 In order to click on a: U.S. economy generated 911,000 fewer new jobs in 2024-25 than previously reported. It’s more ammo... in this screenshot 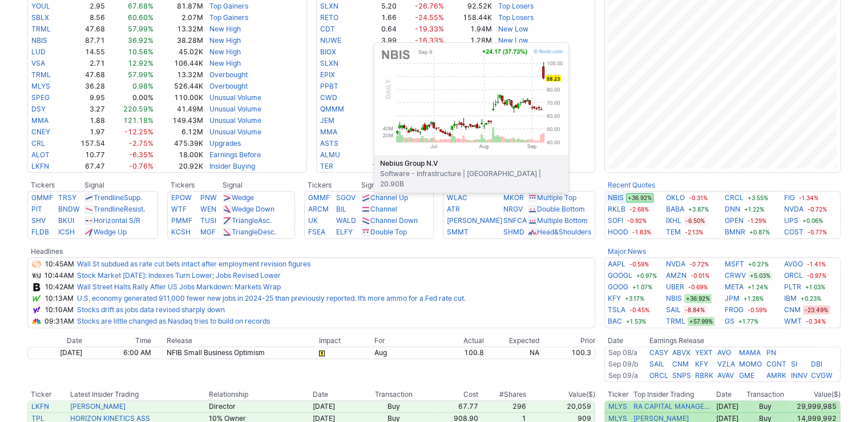, I will do `click(271, 297)`.